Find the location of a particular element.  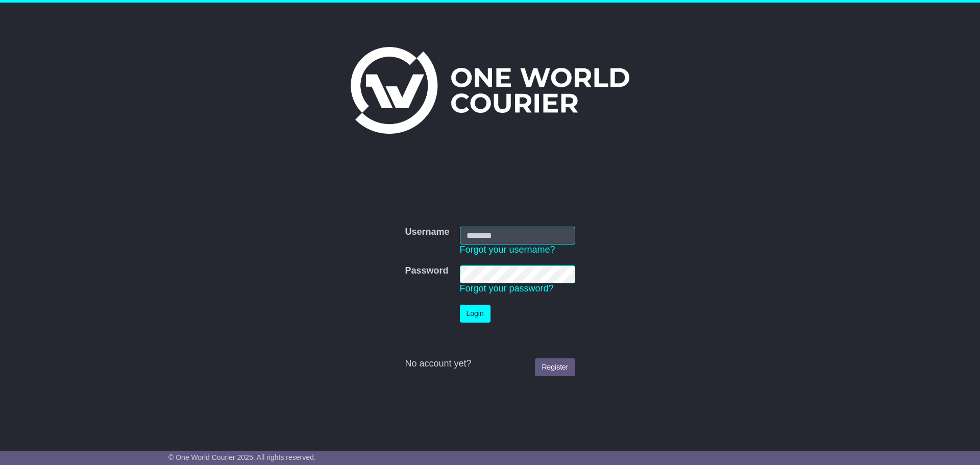

label: Password is located at coordinates (426, 271).